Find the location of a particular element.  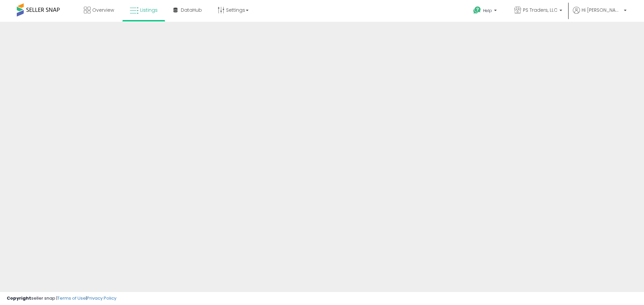

i: Get Help is located at coordinates (477, 10).